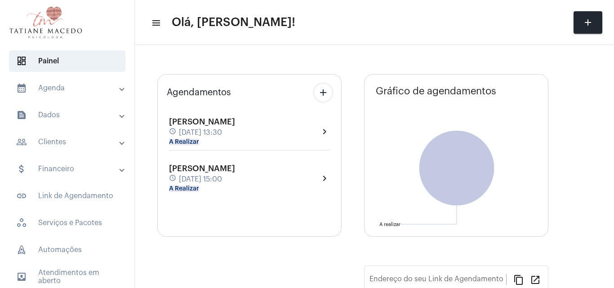  What do you see at coordinates (70, 88) in the screenshot?
I see `mat-expansion-panel-header: sidenav iconAgenda` at bounding box center [70, 88].